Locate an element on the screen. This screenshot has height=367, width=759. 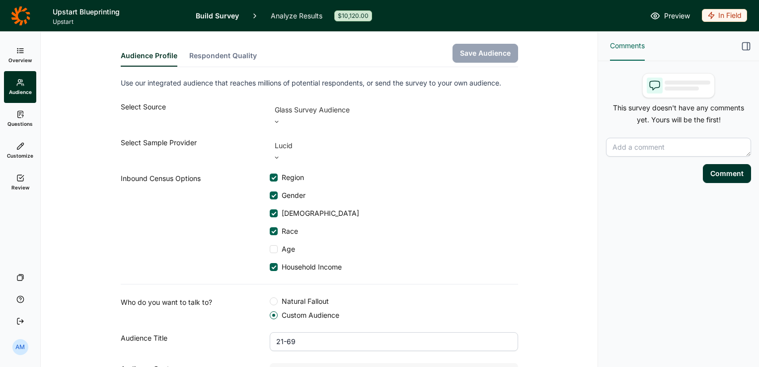
a: Preview is located at coordinates (670, 16).